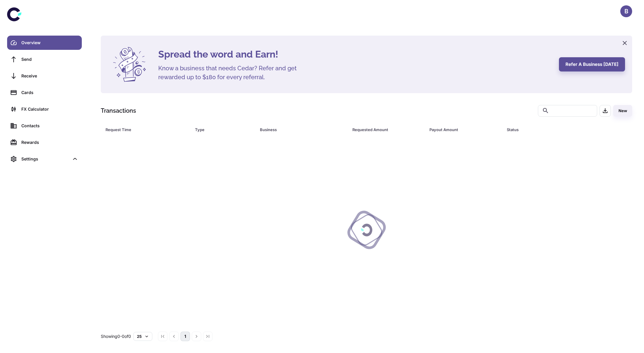 The height and width of the screenshot is (353, 644). Describe the element at coordinates (146, 130) in the screenshot. I see `span: Request Time` at that location.